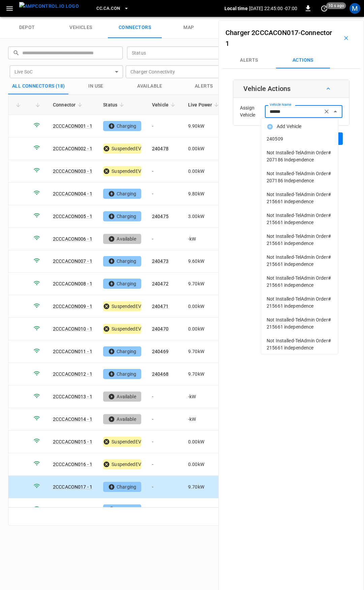  What do you see at coordinates (68, 105) in the screenshot?
I see `span: Connector` at bounding box center [68, 105].